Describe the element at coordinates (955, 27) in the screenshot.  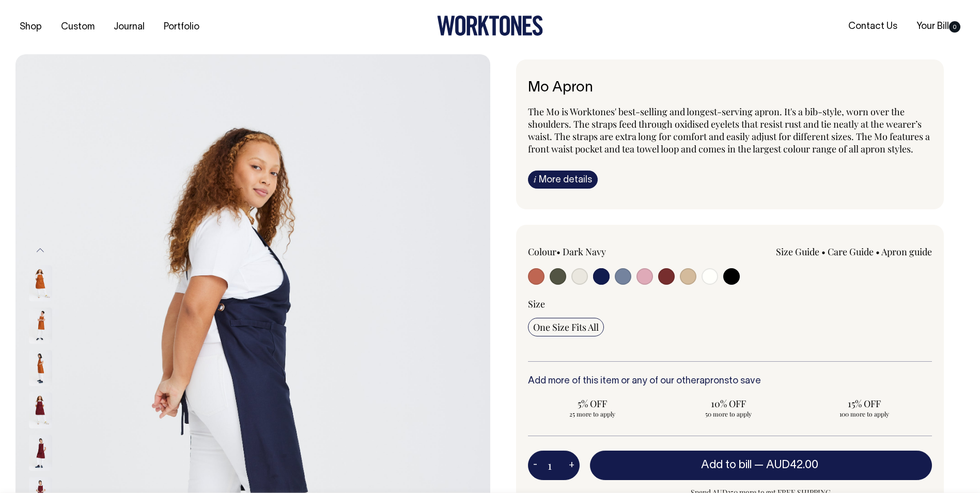
I see `span: 0` at that location.